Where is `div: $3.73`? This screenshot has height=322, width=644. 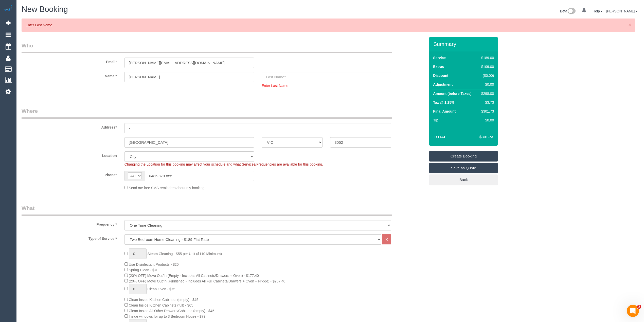
div: $3.73 is located at coordinates (486, 103).